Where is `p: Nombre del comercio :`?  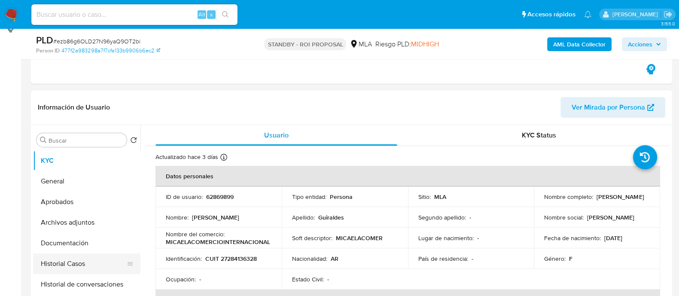 p: Nombre del comercio : is located at coordinates (195, 234).